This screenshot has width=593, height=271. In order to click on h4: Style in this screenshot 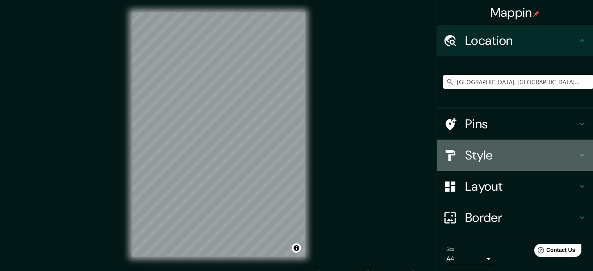, I will do `click(521, 155)`.